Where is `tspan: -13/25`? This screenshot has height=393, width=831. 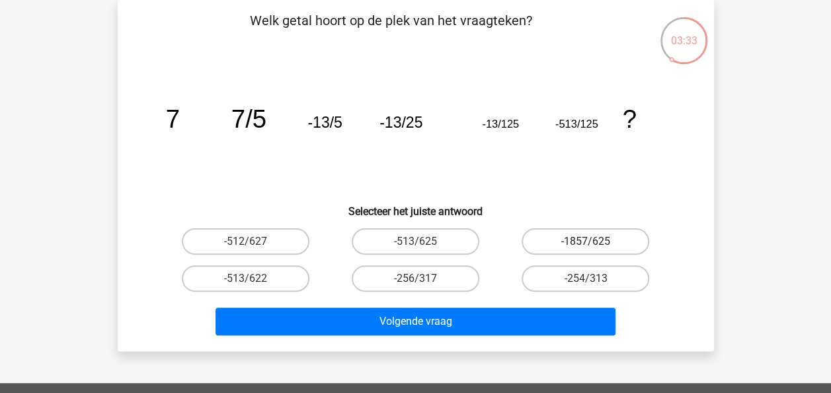
tspan: -13/25 is located at coordinates (401, 122).